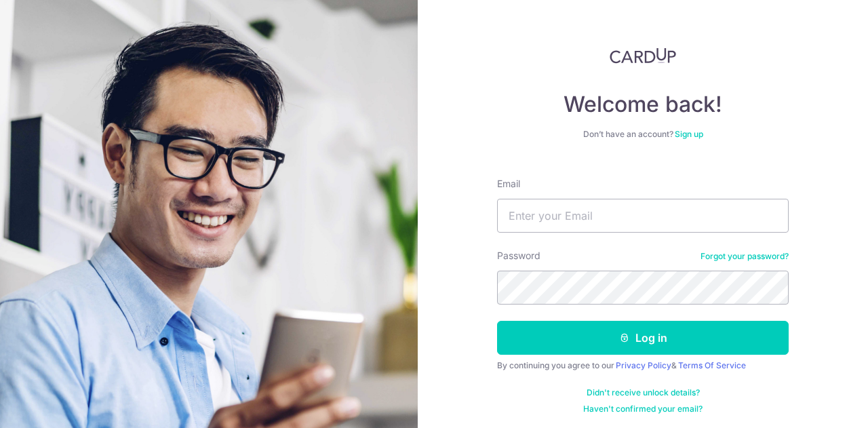 The height and width of the screenshot is (428, 868). Describe the element at coordinates (509, 184) in the screenshot. I see `label: Email` at that location.